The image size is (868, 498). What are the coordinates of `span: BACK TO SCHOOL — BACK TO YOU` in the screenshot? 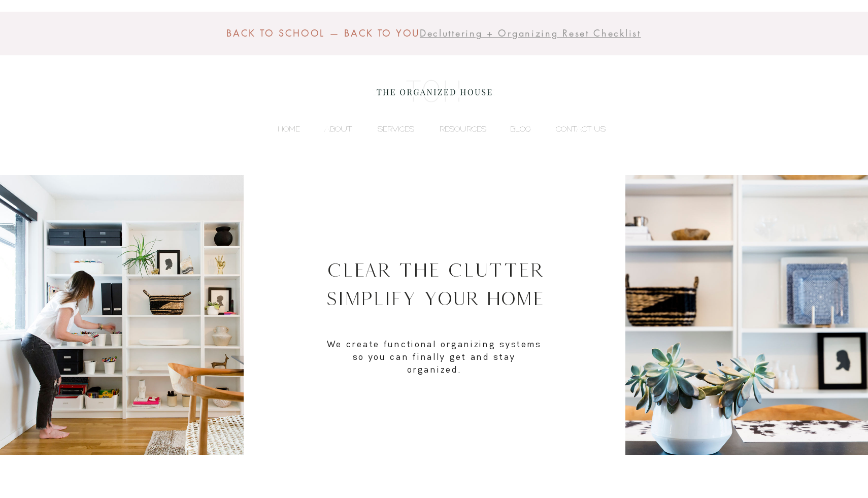 It's located at (323, 33).